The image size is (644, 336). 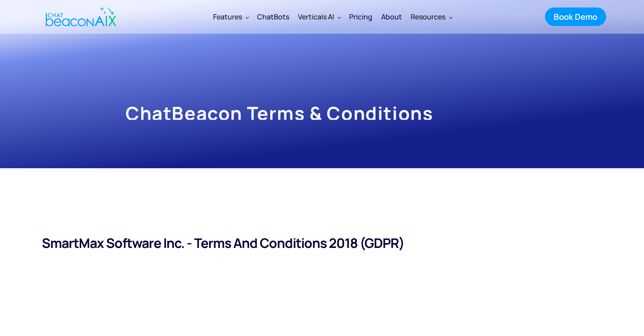 What do you see at coordinates (361, 17) in the screenshot?
I see `div: Pricing` at bounding box center [361, 17].